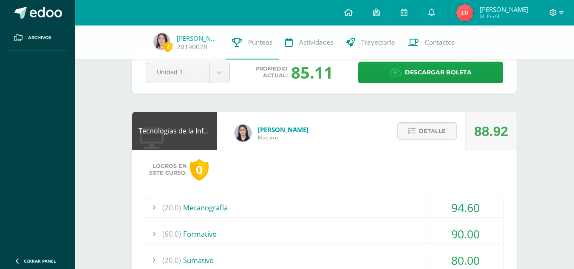  What do you see at coordinates (283, 137) in the screenshot?
I see `span: Maestro` at bounding box center [283, 137].